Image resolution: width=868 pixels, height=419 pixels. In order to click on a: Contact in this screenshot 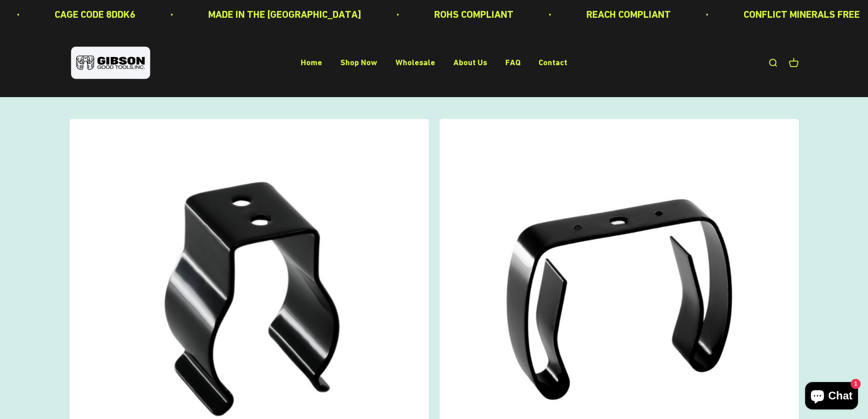, I will do `click(553, 63)`.